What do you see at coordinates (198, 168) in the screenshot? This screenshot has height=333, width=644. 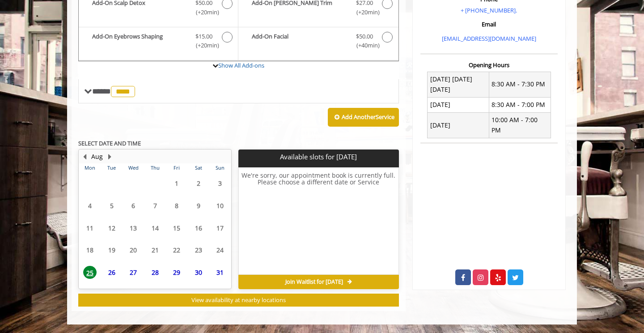 I see `th: Sat` at bounding box center [198, 168].